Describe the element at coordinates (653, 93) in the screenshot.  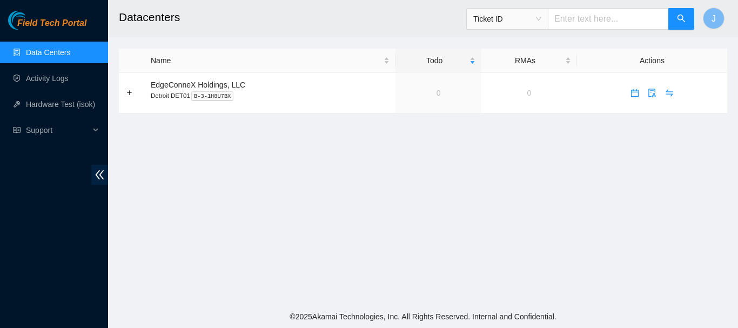
I see `span: audit` at that location.